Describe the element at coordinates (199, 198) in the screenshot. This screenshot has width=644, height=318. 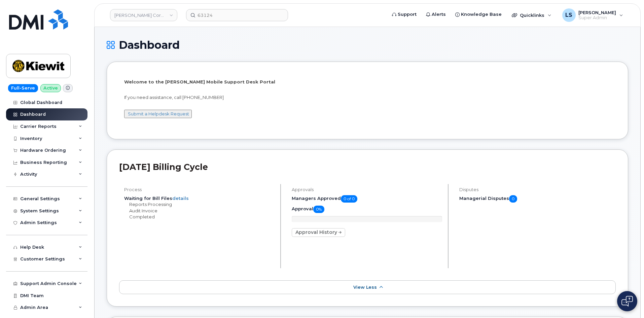
I see `li: Waiting for Bill Files` at that location.